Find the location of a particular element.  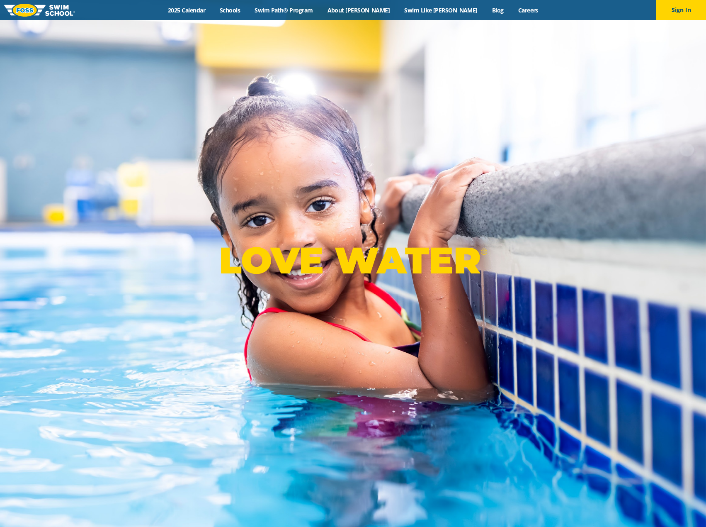

p: LOVE WATER is located at coordinates (353, 260).